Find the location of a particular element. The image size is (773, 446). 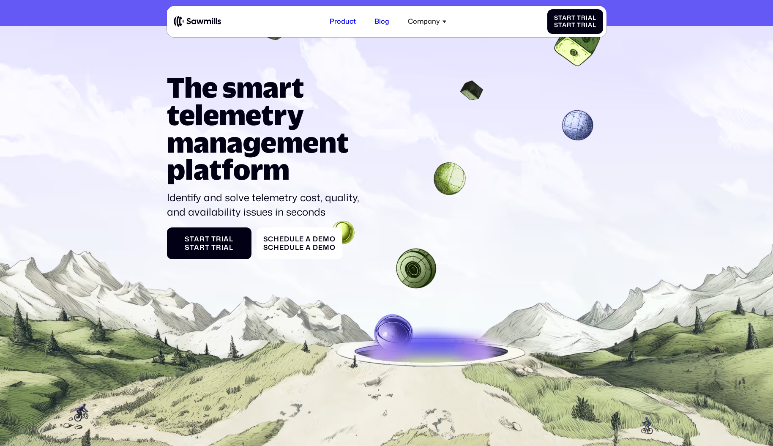

a: Blog is located at coordinates (382, 21).